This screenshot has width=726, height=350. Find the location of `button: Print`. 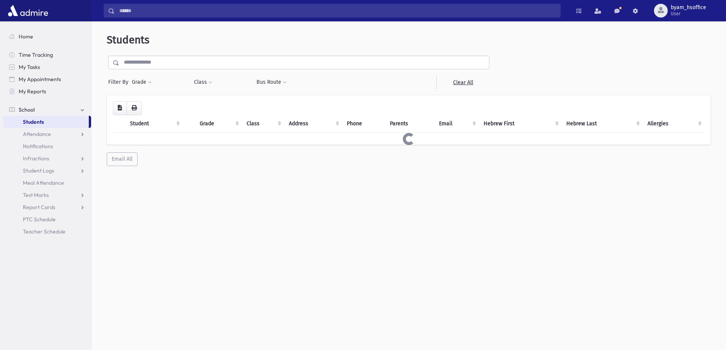

button: Print is located at coordinates (134, 108).